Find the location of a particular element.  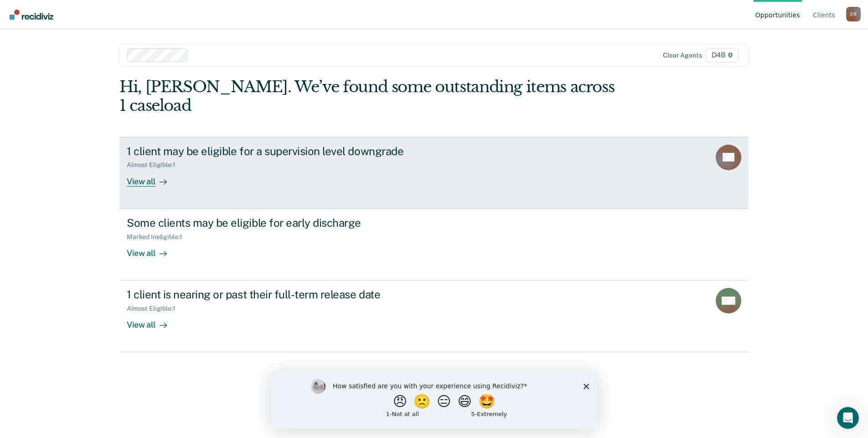

div: How satisfied are you with your experience using Recidiviz? is located at coordinates (167, 16).